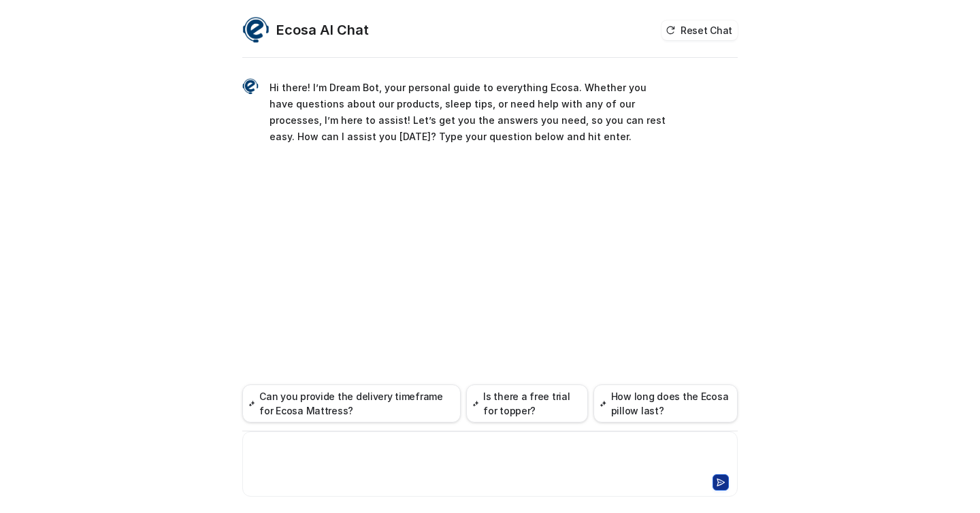  Describe the element at coordinates (700, 30) in the screenshot. I see `button: Reset Chat` at that location.